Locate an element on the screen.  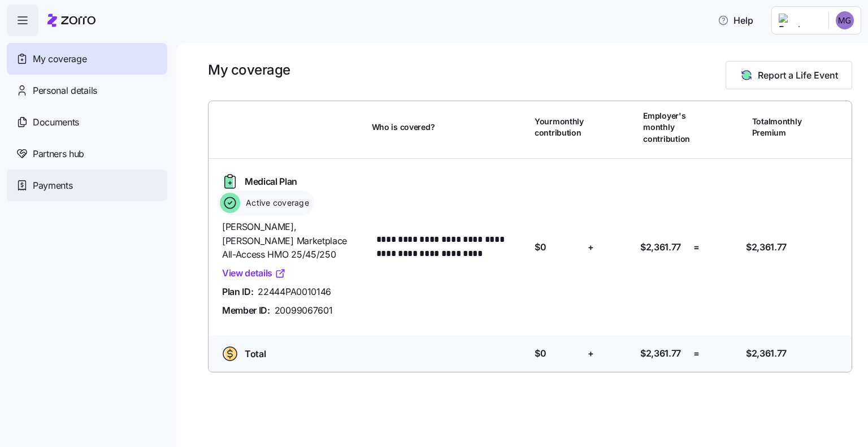
a: Partners hub is located at coordinates (87, 154).